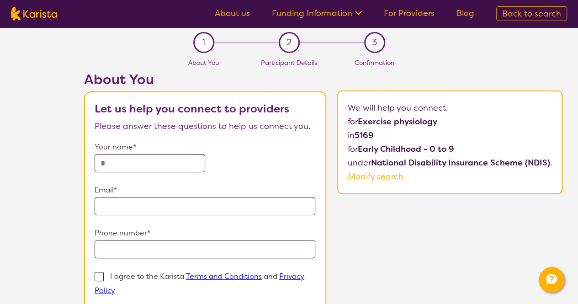 The width and height of the screenshot is (578, 304). What do you see at coordinates (551, 279) in the screenshot?
I see `button: Channel Menu` at bounding box center [551, 279].